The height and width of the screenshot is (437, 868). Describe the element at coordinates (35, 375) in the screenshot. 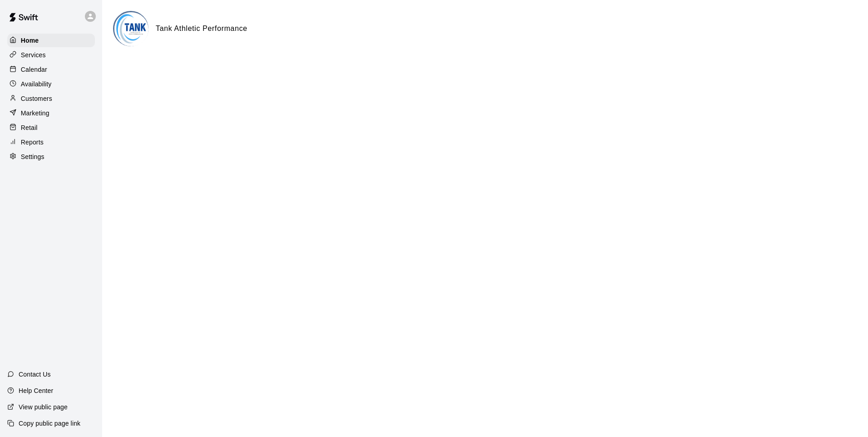

I see `p: Contact Us` at that location.